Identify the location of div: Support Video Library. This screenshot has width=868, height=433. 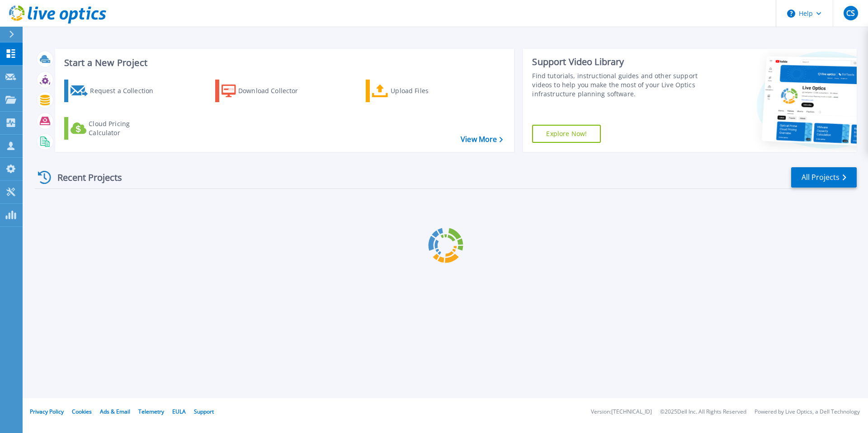
(617, 62).